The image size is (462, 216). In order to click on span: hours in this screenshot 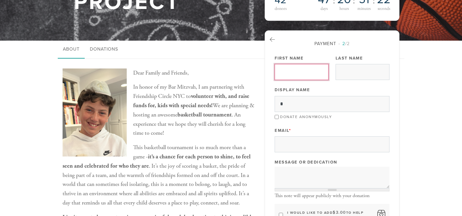, I will do `click(344, 9)`.